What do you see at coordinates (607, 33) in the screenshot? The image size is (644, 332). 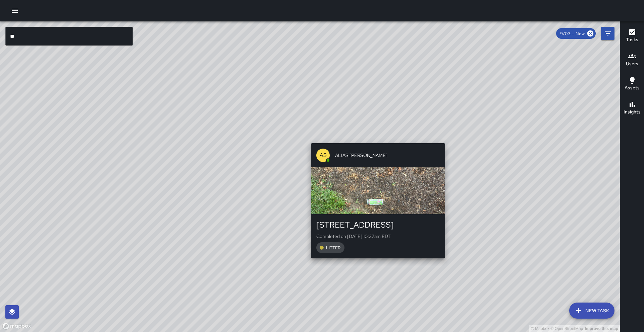 I see `button: Filters` at bounding box center [607, 33].